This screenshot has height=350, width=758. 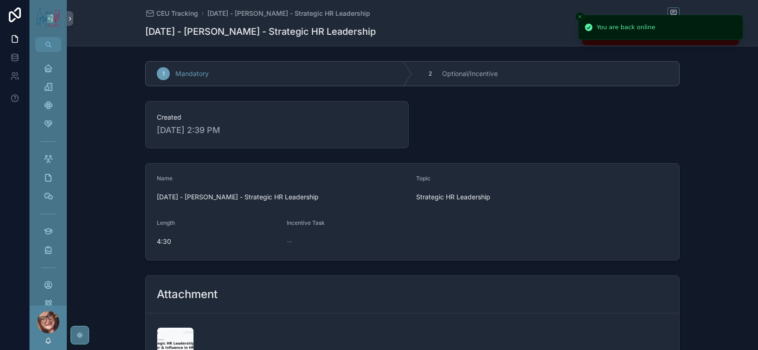 I want to click on div: scrollable content, so click(x=48, y=179).